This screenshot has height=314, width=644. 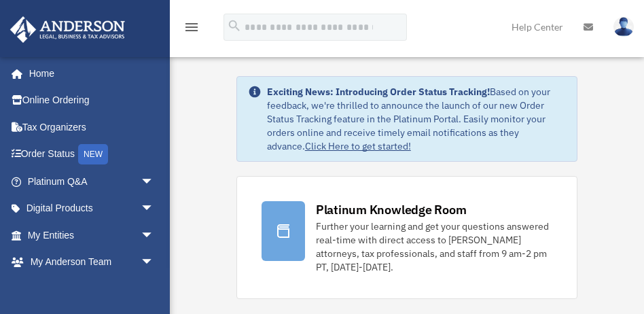 I want to click on div: NEW, so click(x=93, y=155).